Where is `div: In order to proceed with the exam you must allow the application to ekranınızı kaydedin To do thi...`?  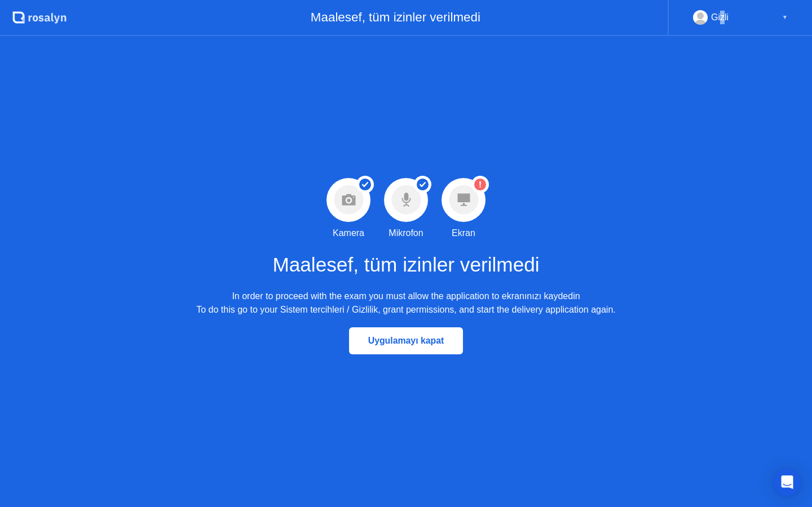 div: In order to proceed with the exam you must allow the application to ekranınızı kaydedin To do thi... is located at coordinates (406, 303).